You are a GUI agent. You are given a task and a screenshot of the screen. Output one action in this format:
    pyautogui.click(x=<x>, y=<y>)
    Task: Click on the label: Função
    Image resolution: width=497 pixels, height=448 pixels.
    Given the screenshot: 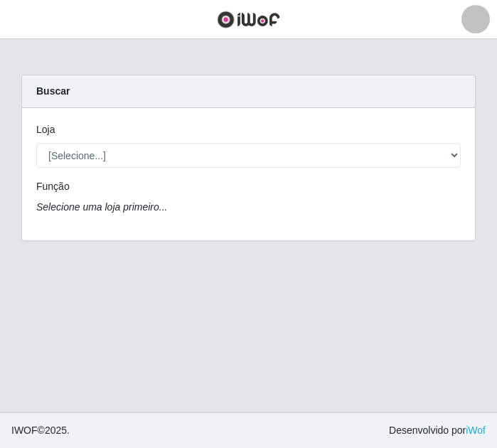 What is the action you would take?
    pyautogui.click(x=53, y=186)
    